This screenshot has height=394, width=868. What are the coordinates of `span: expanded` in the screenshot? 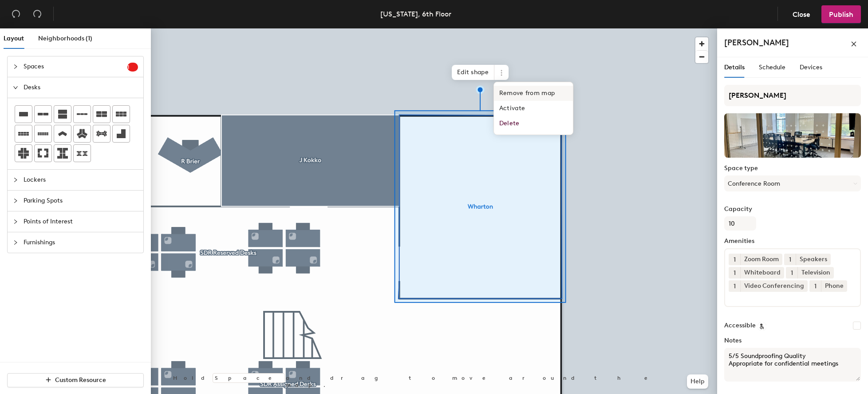 It's located at (16, 87).